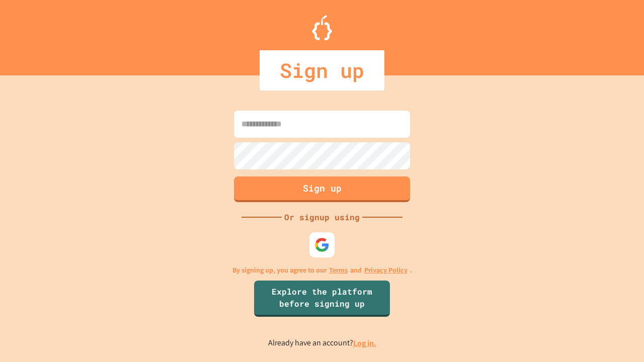  What do you see at coordinates (322, 189) in the screenshot?
I see `button: Sign up` at bounding box center [322, 189].